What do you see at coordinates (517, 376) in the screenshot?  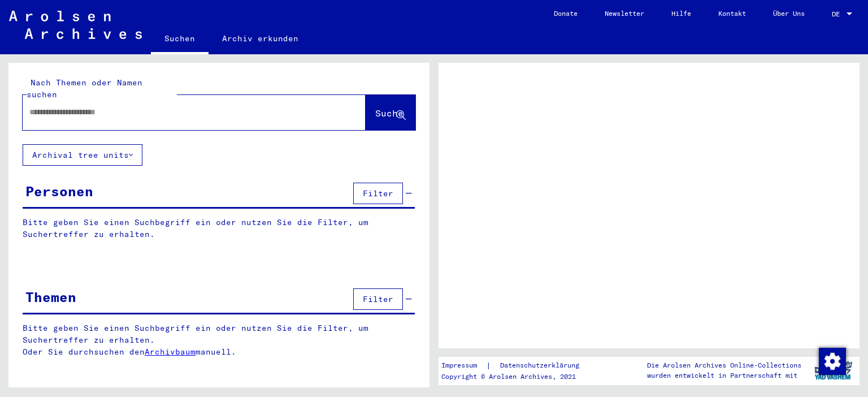 I see `p: Copyright © Arolsen Archives, 2021` at bounding box center [517, 376].